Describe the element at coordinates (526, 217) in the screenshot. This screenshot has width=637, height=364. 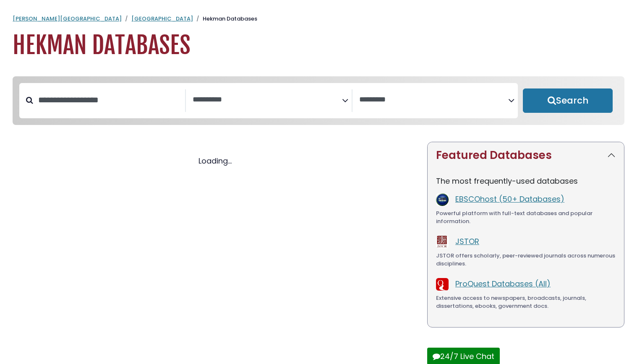
I see `div: Powerful platform with full-text databases and popular information.` at that location.